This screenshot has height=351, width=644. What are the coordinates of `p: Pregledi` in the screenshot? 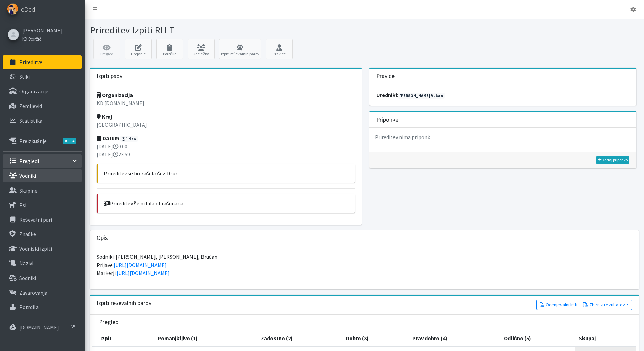 It's located at (29, 161).